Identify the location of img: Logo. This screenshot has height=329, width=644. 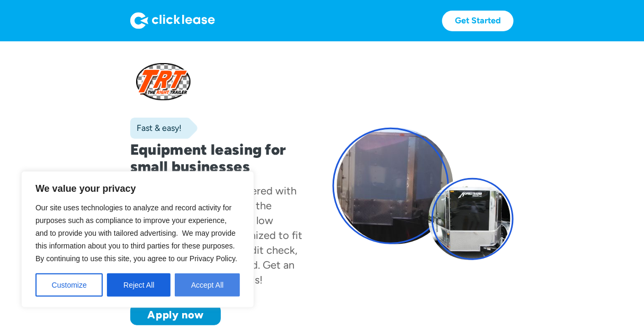
(173, 21).